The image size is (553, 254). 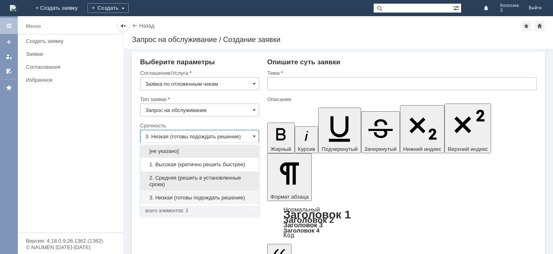 I want to click on a: Заявки, so click(x=72, y=54).